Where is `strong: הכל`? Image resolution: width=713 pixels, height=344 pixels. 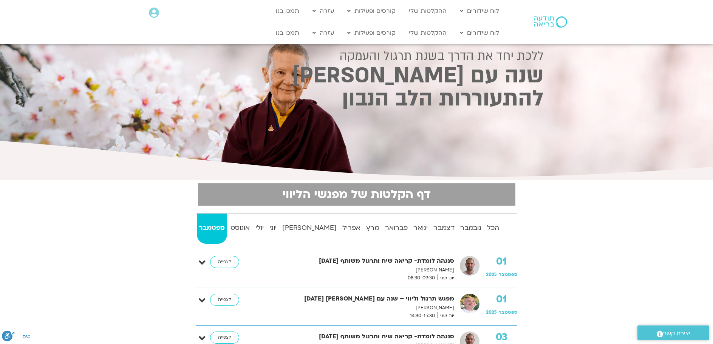
strong: הכל is located at coordinates (493, 228).